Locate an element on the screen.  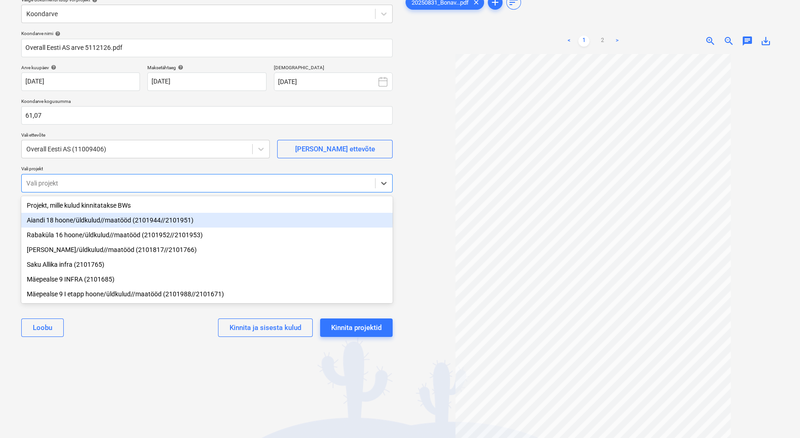
div: Saku I hoone/üldkulud//maatööd (2101817//2101766) is located at coordinates (207, 250).